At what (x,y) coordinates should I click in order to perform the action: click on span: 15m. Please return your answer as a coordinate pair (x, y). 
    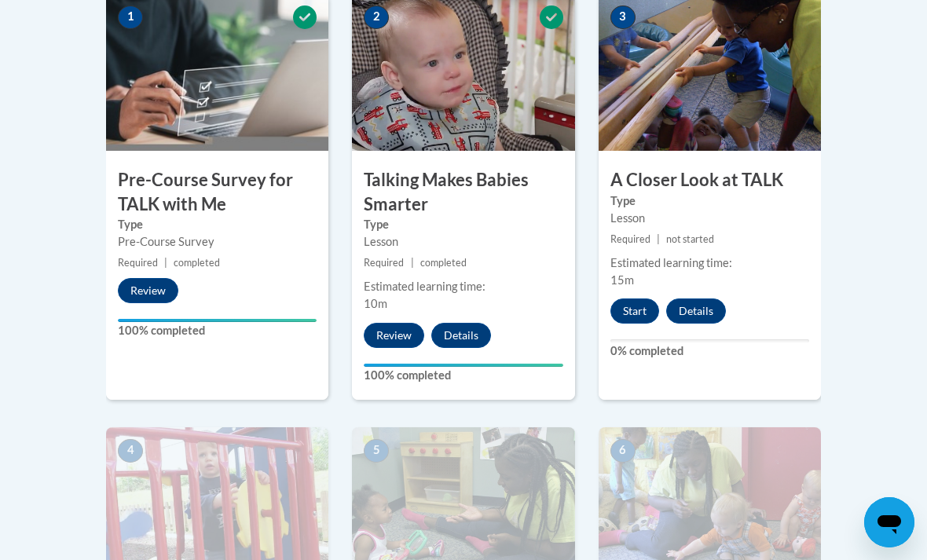
    Looking at the image, I should click on (622, 280).